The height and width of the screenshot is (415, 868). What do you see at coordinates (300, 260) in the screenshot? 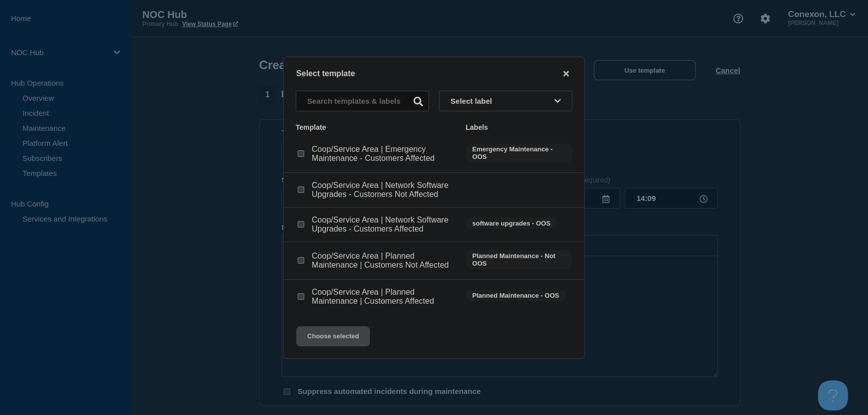
I see `input: Coop/Service Area | Planned Maintenance | Customers Not Affected checkbox` at bounding box center [300, 260].